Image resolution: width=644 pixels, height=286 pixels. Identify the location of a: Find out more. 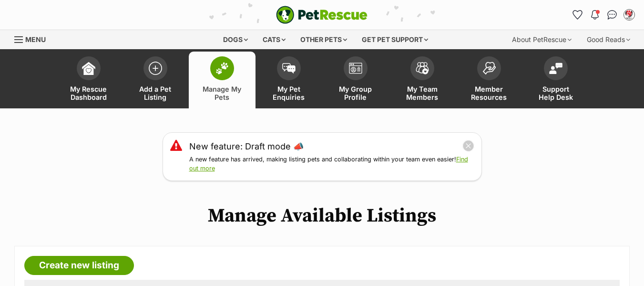
(329, 163).